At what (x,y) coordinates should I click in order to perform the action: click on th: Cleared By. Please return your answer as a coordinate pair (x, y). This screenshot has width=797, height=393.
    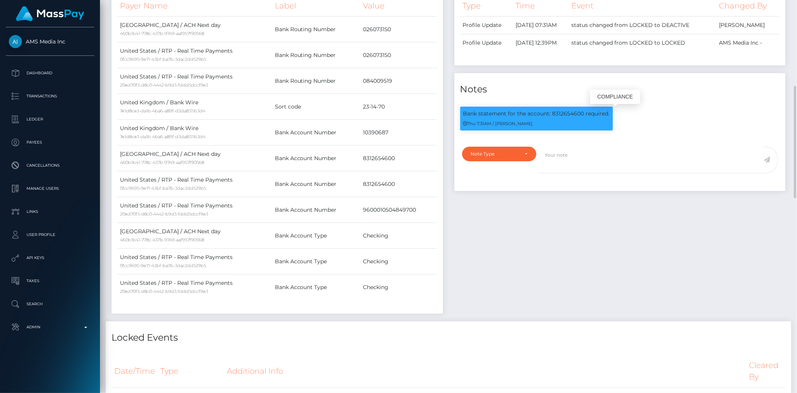
    Looking at the image, I should click on (766, 371).